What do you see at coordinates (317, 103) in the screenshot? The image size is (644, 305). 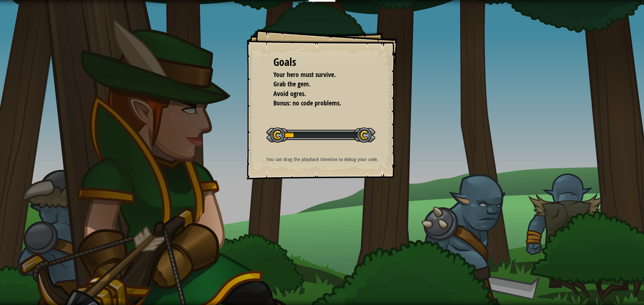 I see `li: Bonus: no code problems.` at bounding box center [317, 103].